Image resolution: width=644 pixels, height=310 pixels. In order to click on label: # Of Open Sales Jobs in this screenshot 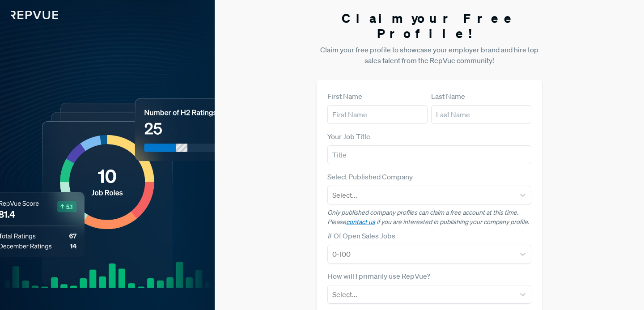, I will do `click(362, 236)`.